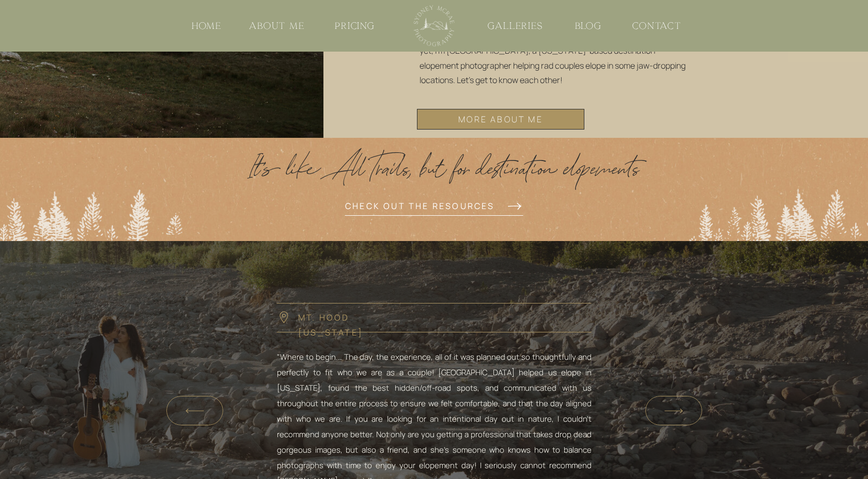  Describe the element at coordinates (422, 206) in the screenshot. I see `h2: check out the resources` at that location.